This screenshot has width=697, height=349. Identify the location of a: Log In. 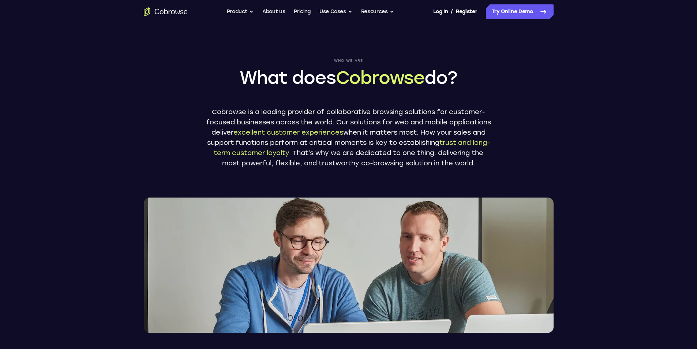
(441, 12).